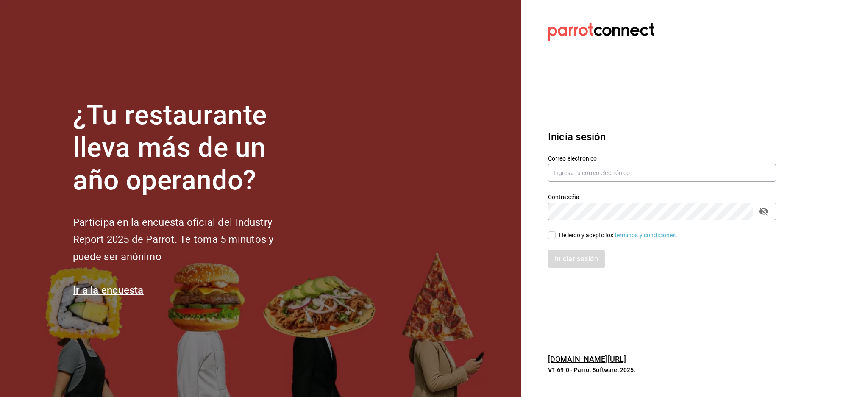  What do you see at coordinates (662, 370) in the screenshot?
I see `p: V1.69.0 - Parrot Software, 2025.` at bounding box center [662, 370].